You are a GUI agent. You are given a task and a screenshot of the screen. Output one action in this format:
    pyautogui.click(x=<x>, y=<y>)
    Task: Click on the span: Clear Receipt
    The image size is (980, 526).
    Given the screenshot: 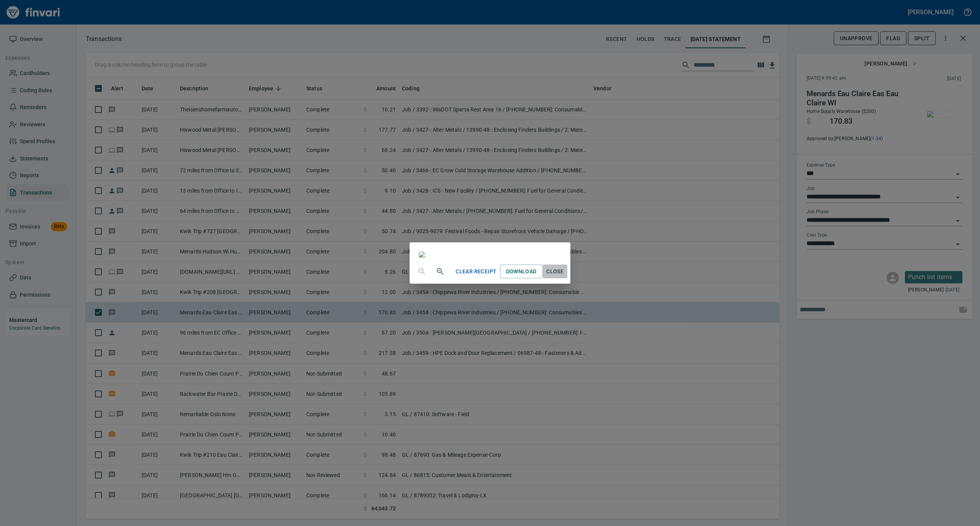 What is the action you would take?
    pyautogui.click(x=475, y=272)
    